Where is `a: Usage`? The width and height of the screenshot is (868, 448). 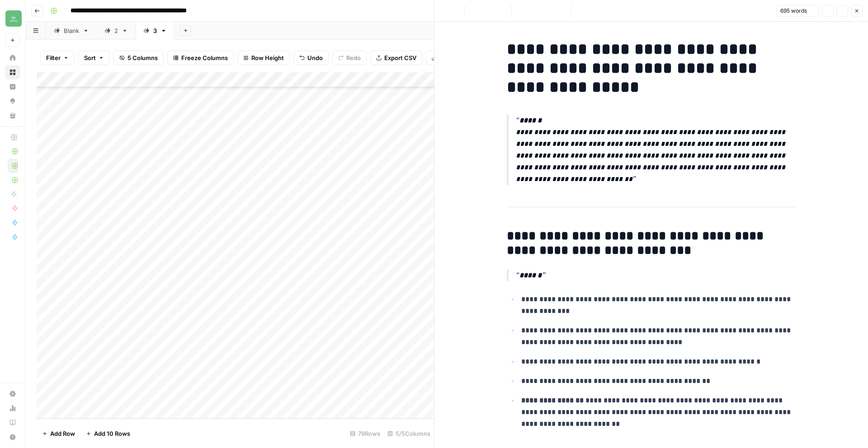 a: Usage is located at coordinates (13, 409).